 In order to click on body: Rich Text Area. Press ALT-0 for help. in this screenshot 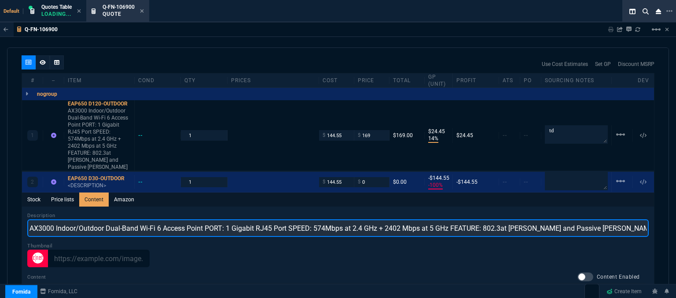, I will do `click(310, 12)`.